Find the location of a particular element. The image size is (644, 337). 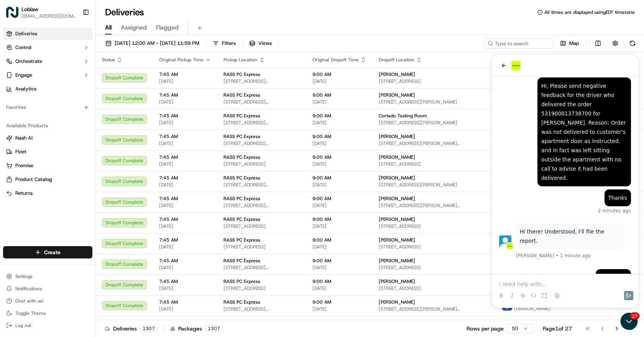

span: Status is located at coordinates (108, 60).